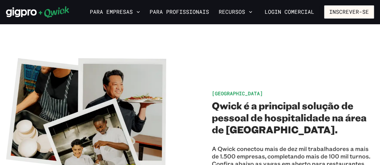 This screenshot has height=165, width=380. Describe the element at coordinates (179, 12) in the screenshot. I see `a: Para profissionais` at that location.